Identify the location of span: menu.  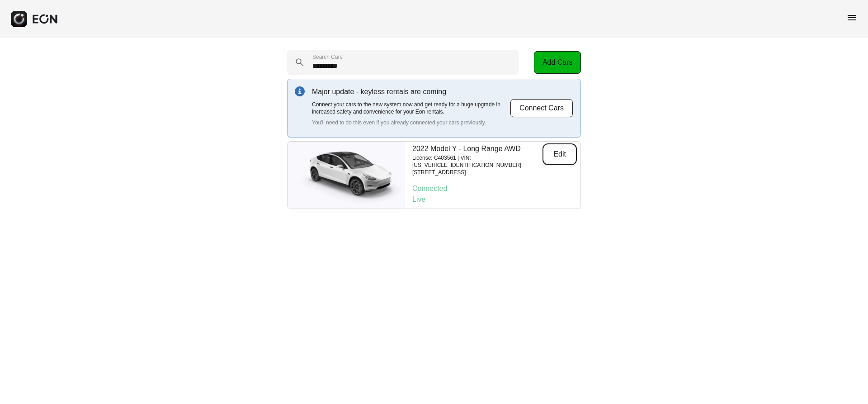
(852, 18).